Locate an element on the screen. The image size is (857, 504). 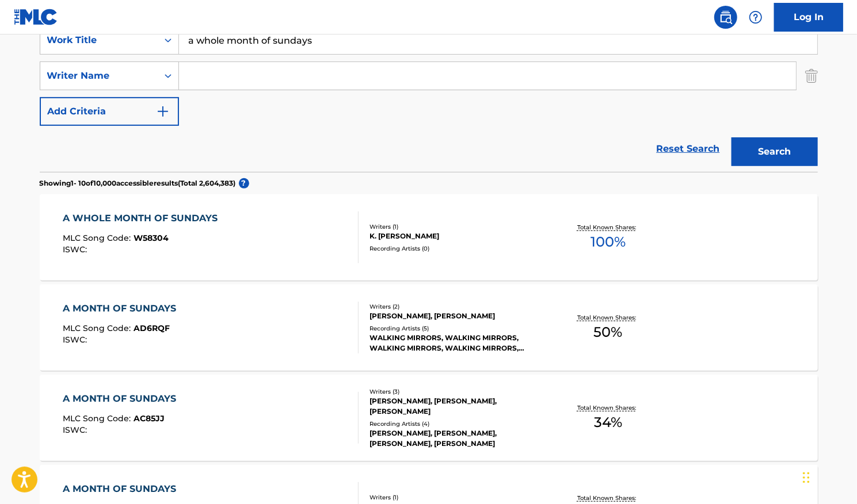
a: Reset Search is located at coordinates (689, 149).